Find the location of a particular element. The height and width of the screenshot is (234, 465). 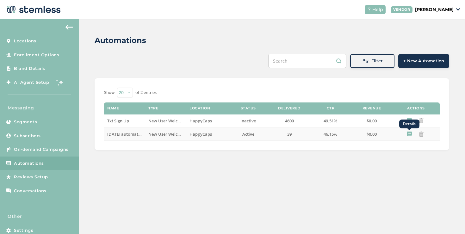

label: Delivered is located at coordinates (289, 108).